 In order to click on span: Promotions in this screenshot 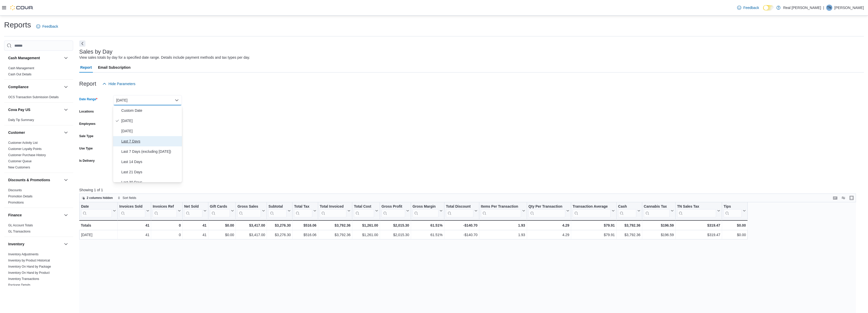, I will do `click(16, 202)`.